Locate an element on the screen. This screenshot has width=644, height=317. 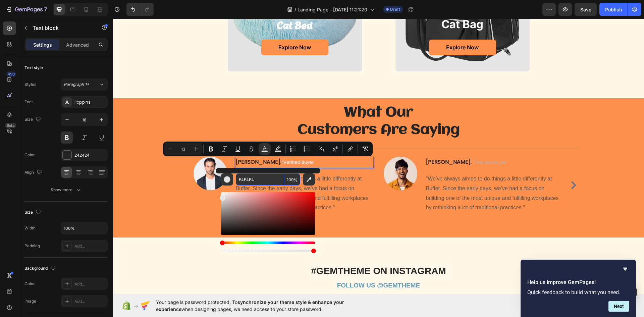
div: Undo/Redo is located at coordinates (140, 10).